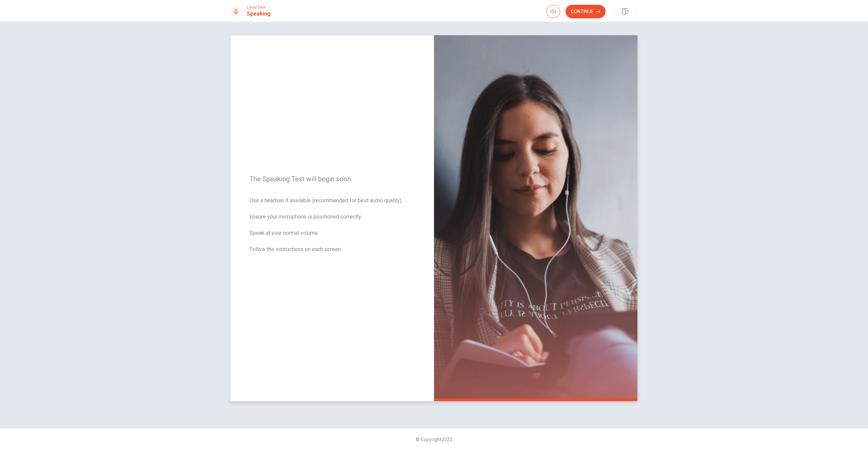 The height and width of the screenshot is (450, 868). Describe the element at coordinates (434, 440) in the screenshot. I see `span: © Copyright 2025` at that location.